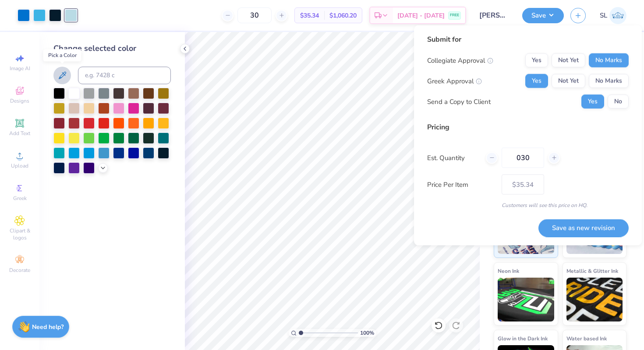 The height and width of the screenshot is (350, 644). Describe the element at coordinates (528, 39) in the screenshot. I see `div: Submit for` at that location.